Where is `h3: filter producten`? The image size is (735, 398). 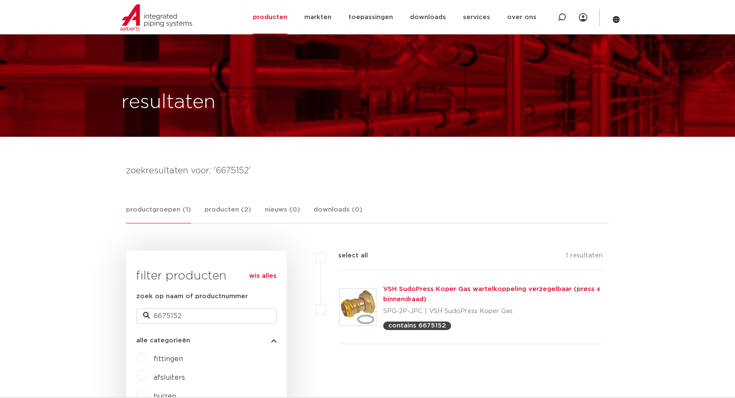 h3: filter producten is located at coordinates (206, 276).